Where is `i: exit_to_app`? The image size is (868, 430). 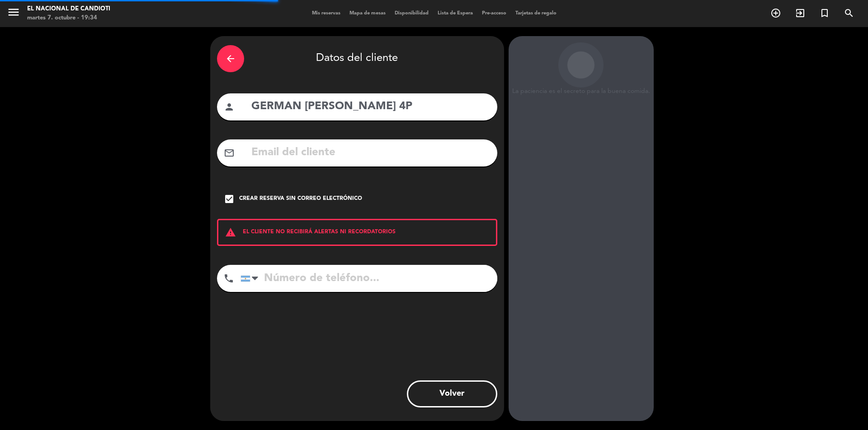 i: exit_to_app is located at coordinates (800, 13).